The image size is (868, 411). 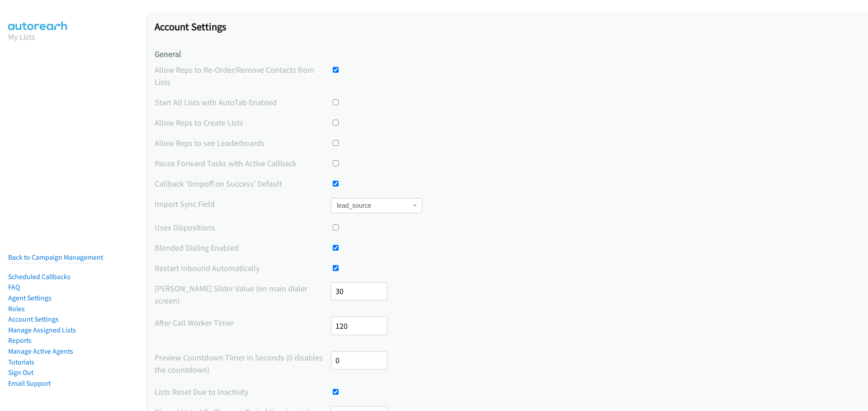 What do you see at coordinates (242, 268) in the screenshot?
I see `label: Restart Inbound Automatically` at bounding box center [242, 268].